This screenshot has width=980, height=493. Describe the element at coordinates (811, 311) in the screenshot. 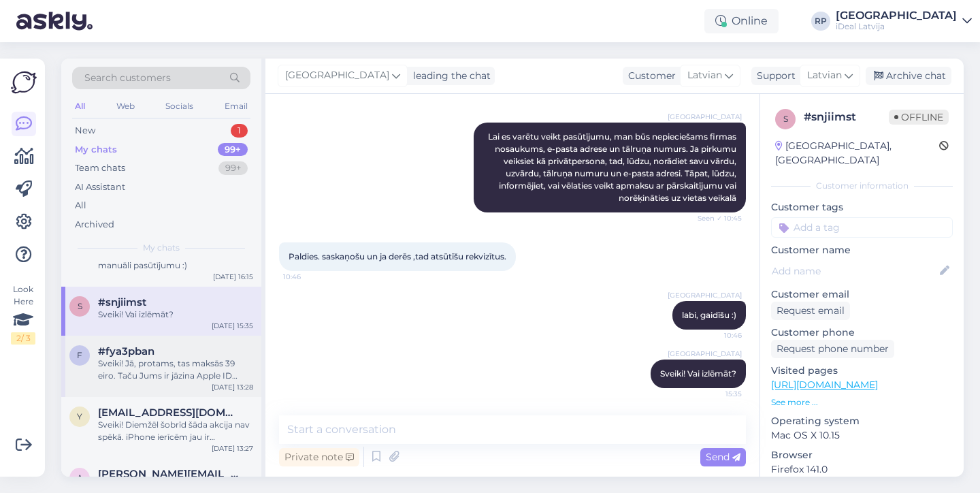

I see `div: Request email` at that location.